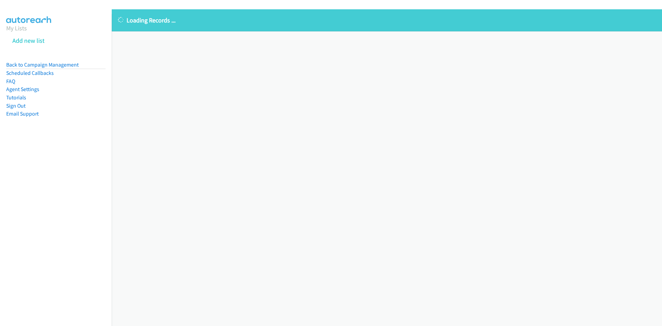 This screenshot has width=662, height=326. Describe the element at coordinates (42, 64) in the screenshot. I see `a: Back to Campaign Management` at that location.